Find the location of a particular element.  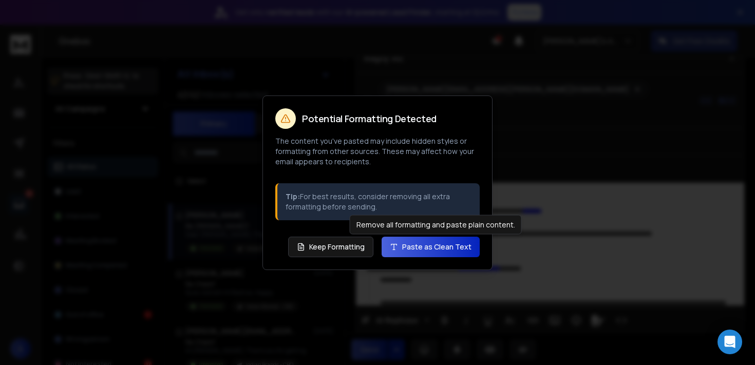

button: Paste as Clean Text is located at coordinates (430, 247).